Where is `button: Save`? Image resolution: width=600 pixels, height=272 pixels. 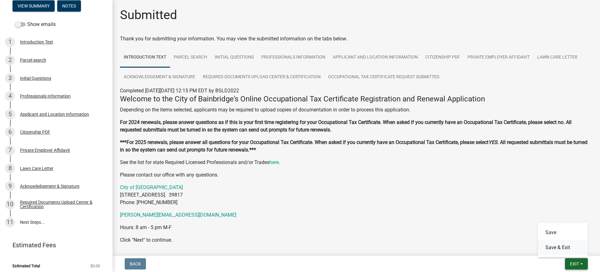
button: Save is located at coordinates (563, 232).